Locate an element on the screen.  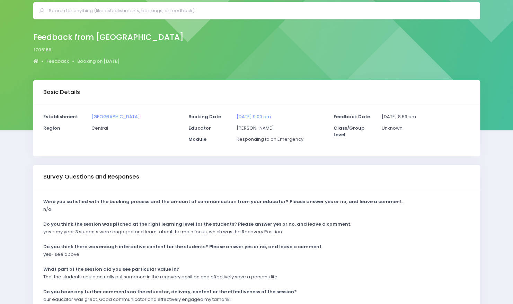
strong: Feedback Date is located at coordinates (352, 116).